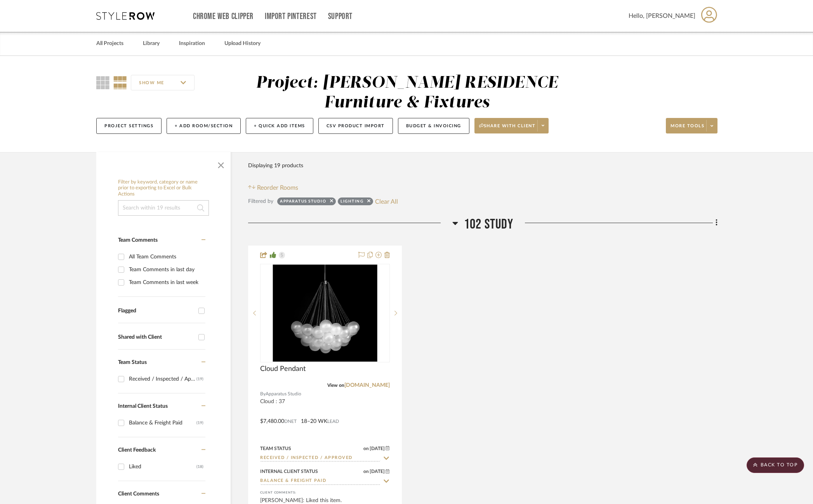  I want to click on span: Team Comments, so click(138, 240).